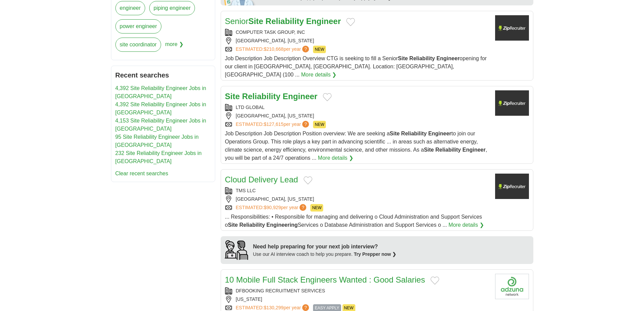  What do you see at coordinates (130, 8) in the screenshot?
I see `a: engineer` at bounding box center [130, 8].